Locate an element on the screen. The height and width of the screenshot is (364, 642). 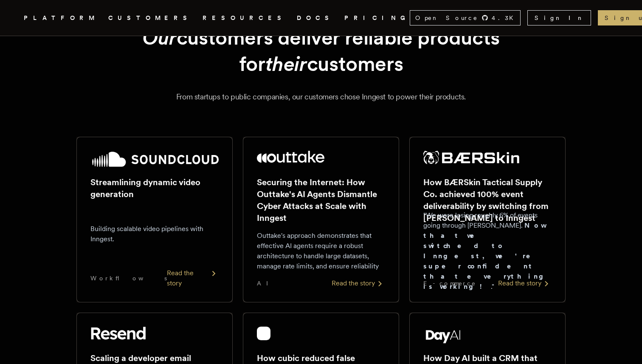
span: 4.3 K is located at coordinates (505, 18).